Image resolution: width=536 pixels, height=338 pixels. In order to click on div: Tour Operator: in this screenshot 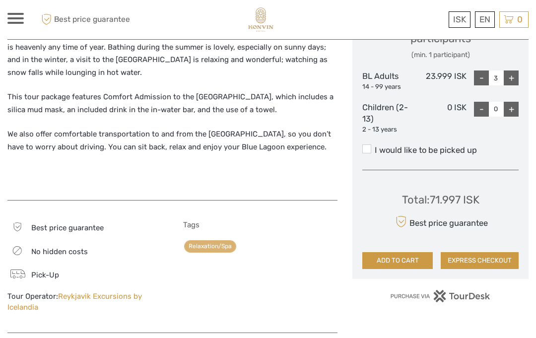, I will do `click(85, 302)`.